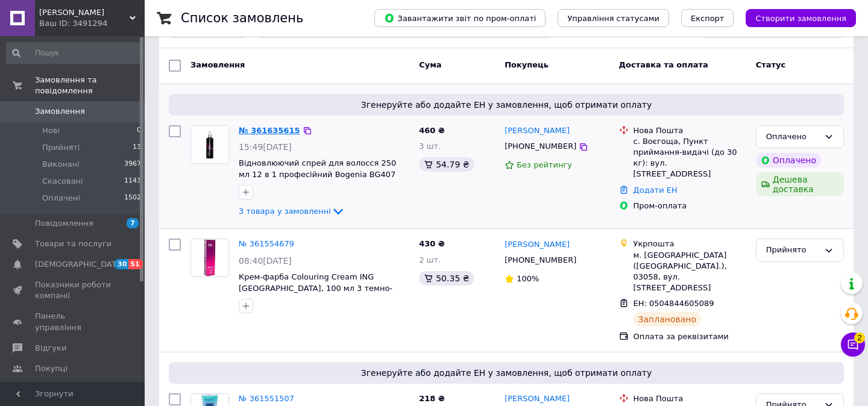  What do you see at coordinates (137, 147) in the screenshot?
I see `span: 13` at bounding box center [137, 147].